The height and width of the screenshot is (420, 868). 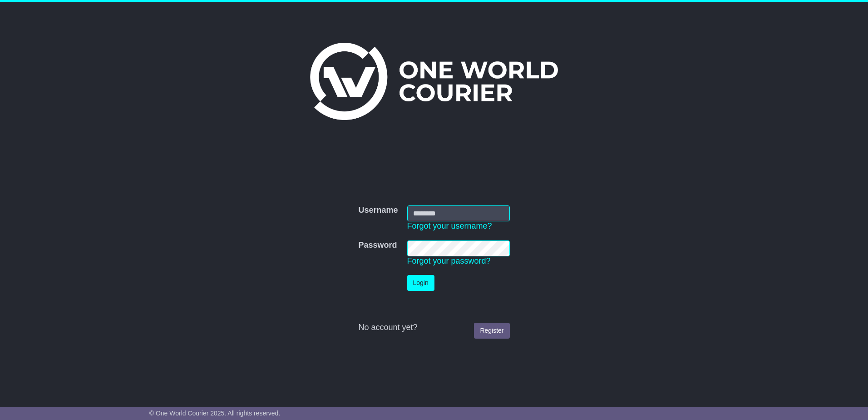 I want to click on button: Login, so click(x=421, y=283).